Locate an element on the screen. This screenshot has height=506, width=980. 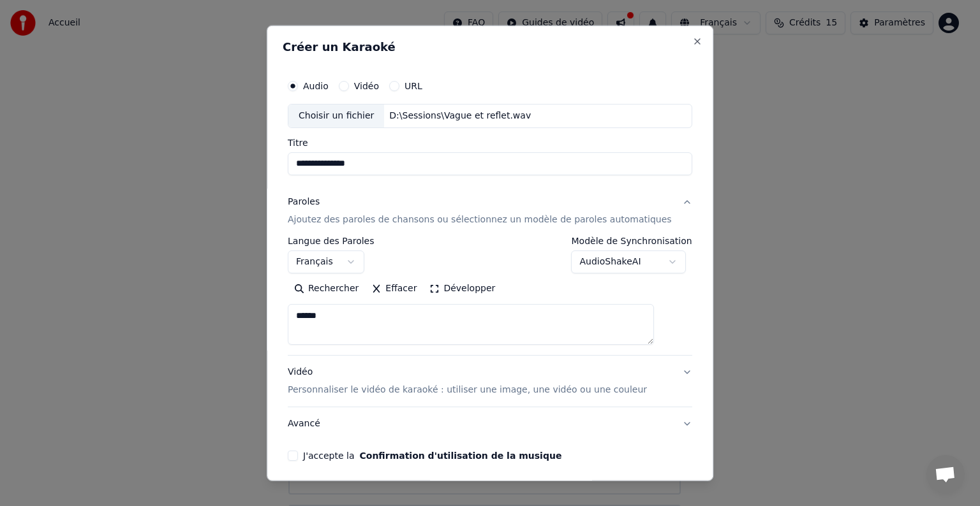
div: D:\Sessions\Vague et reflet.wav is located at coordinates (461, 116).